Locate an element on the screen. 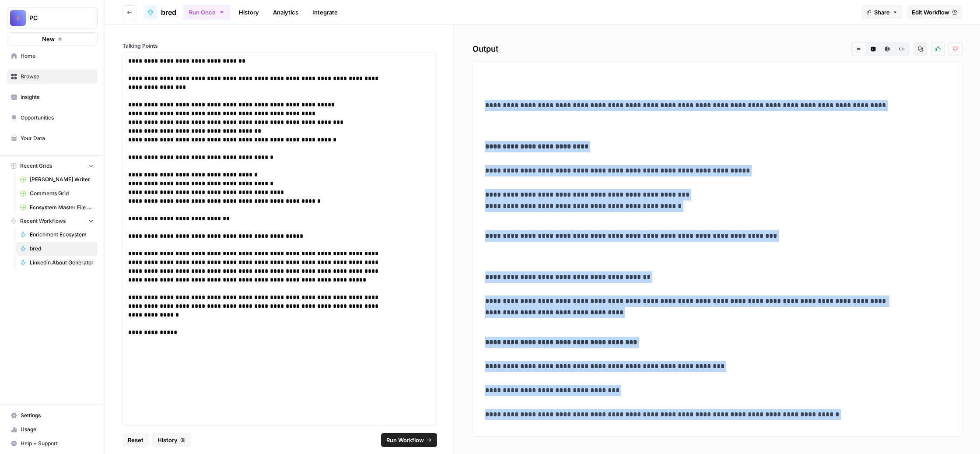  a: Settings is located at coordinates (52, 415).